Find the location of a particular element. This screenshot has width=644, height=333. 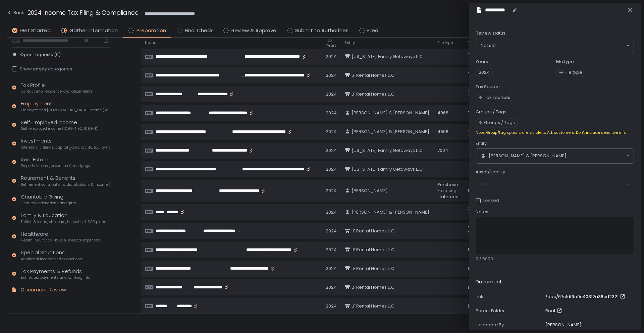

span: Review & Approve is located at coordinates (254, 31).